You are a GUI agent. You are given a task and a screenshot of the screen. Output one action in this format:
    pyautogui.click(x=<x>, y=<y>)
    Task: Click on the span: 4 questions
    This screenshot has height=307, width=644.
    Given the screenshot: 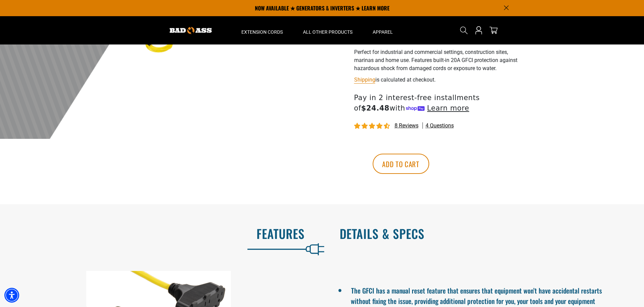 What is the action you would take?
    pyautogui.click(x=440, y=126)
    